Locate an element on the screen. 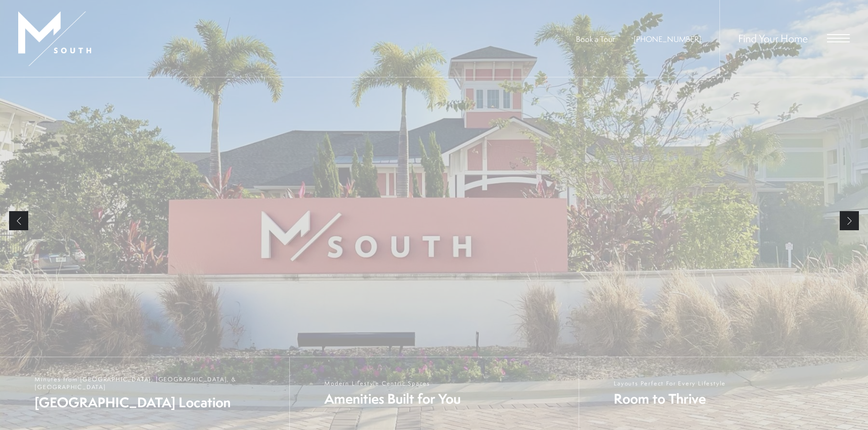 The width and height of the screenshot is (868, 430). a: Next is located at coordinates (850, 221).